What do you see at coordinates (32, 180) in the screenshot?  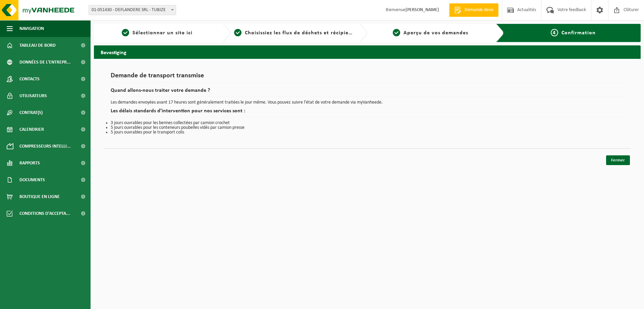 I see `span: Documents` at bounding box center [32, 180].